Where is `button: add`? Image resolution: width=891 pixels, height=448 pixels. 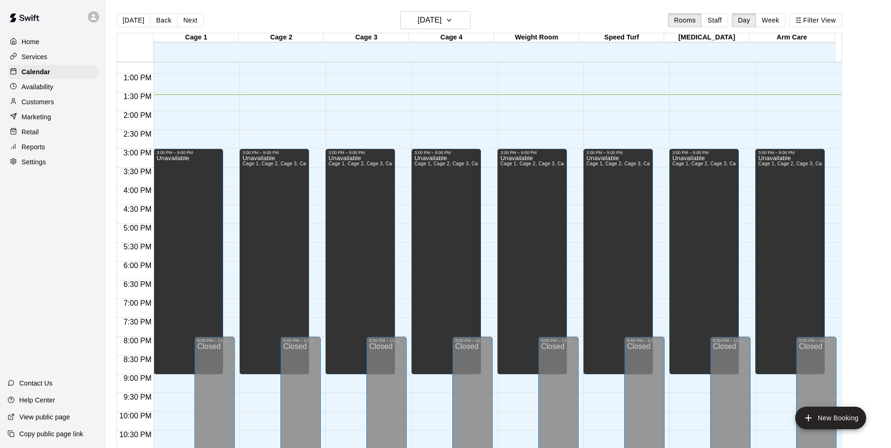 button: add is located at coordinates (831, 418).